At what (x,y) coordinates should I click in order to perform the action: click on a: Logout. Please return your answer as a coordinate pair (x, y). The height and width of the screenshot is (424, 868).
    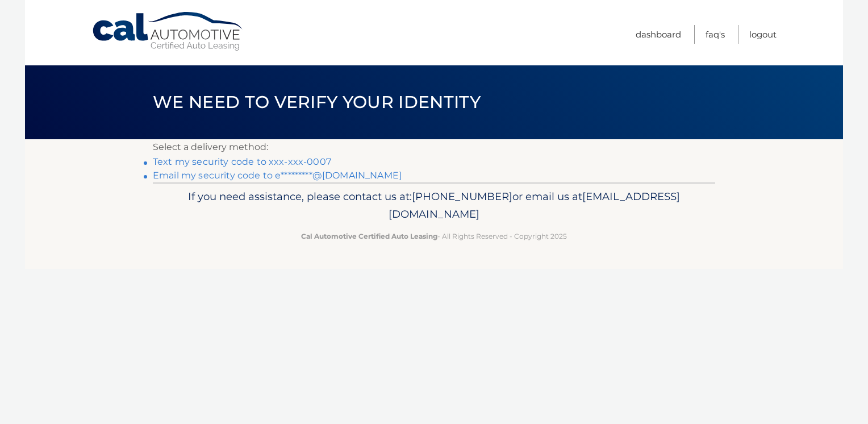
    Looking at the image, I should click on (763, 34).